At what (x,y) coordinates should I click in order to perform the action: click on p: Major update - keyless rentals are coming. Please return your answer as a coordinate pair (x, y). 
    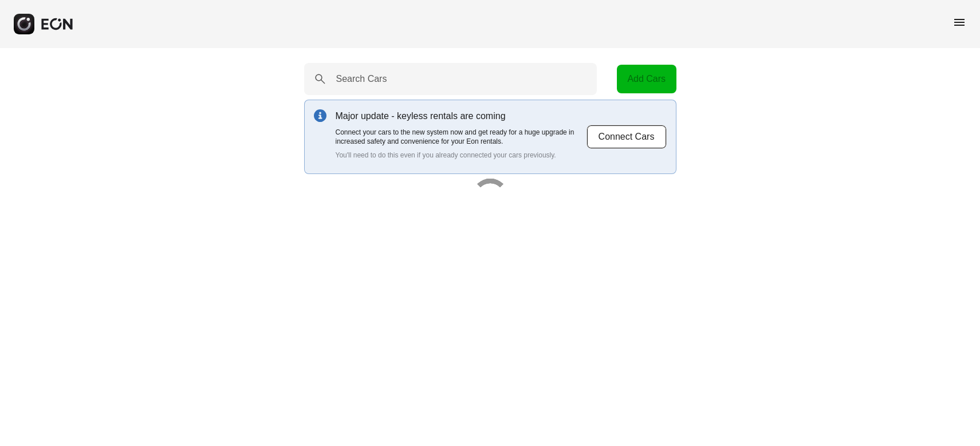
    Looking at the image, I should click on (461, 116).